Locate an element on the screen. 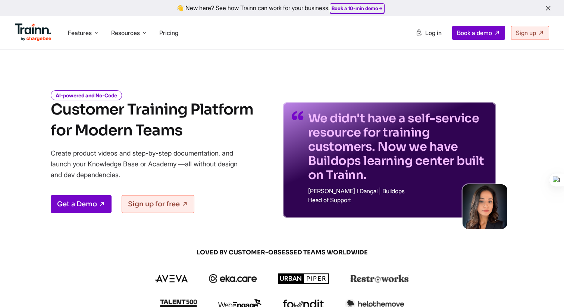 The width and height of the screenshot is (564, 307). img: urbanpiper logo is located at coordinates (303, 279).